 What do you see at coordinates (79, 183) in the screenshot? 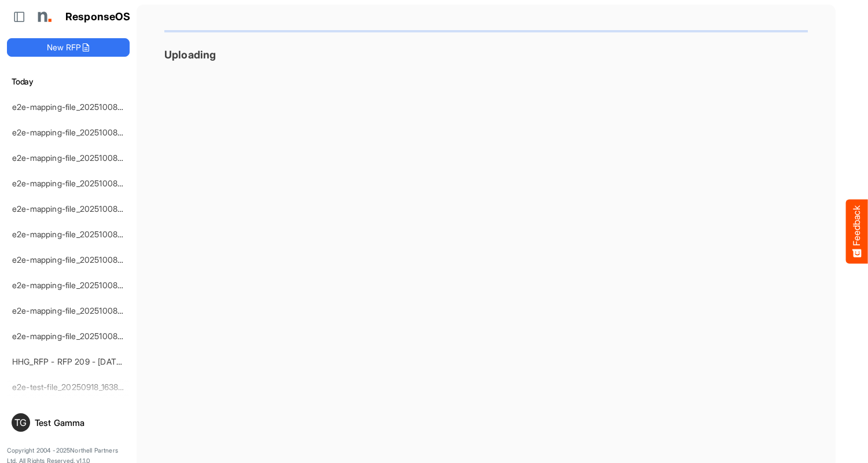
I see `a: e2e-mapping-file_20251008_133744` at bounding box center [79, 183].